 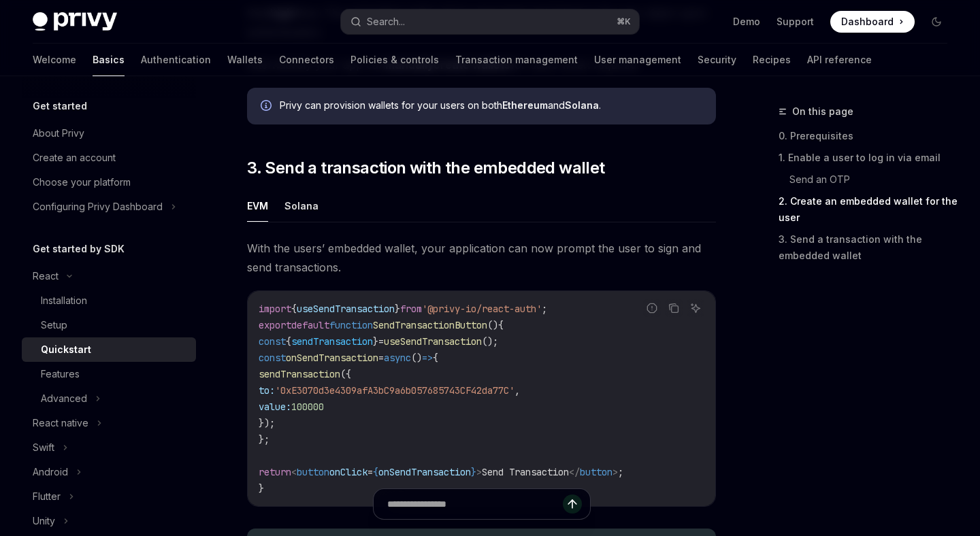 I want to click on a: Wallets, so click(x=245, y=60).